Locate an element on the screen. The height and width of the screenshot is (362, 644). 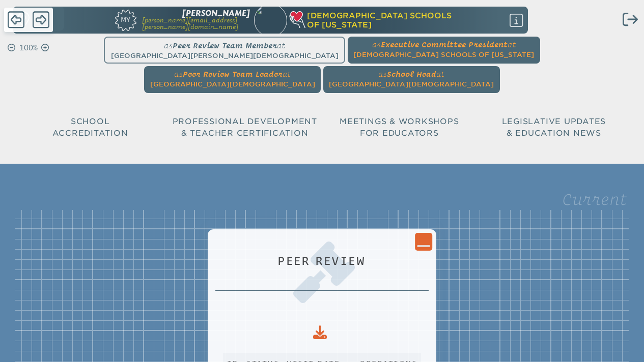
legend: Current is located at coordinates (594, 199).